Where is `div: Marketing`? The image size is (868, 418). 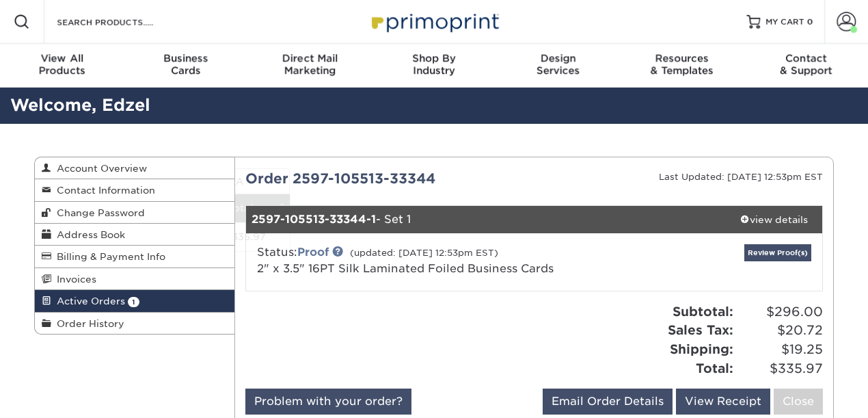 div: Marketing is located at coordinates (309, 64).